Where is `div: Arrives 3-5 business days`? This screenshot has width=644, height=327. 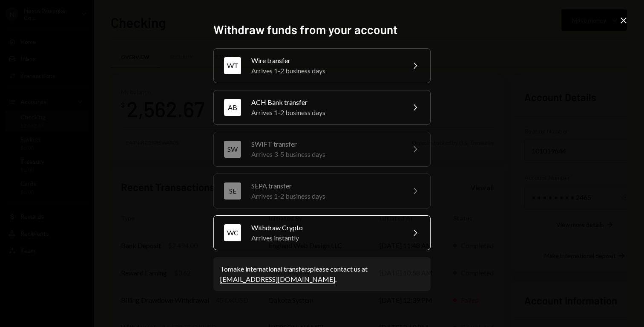
div: Arrives 3-5 business days is located at coordinates (325, 154).